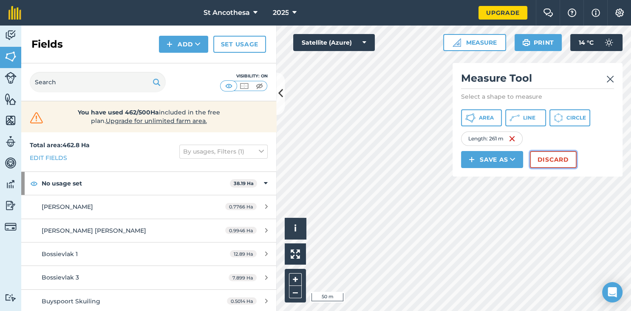 The width and height of the screenshot is (631, 311). I want to click on div: Open Intercom Messenger, so click(613, 292).